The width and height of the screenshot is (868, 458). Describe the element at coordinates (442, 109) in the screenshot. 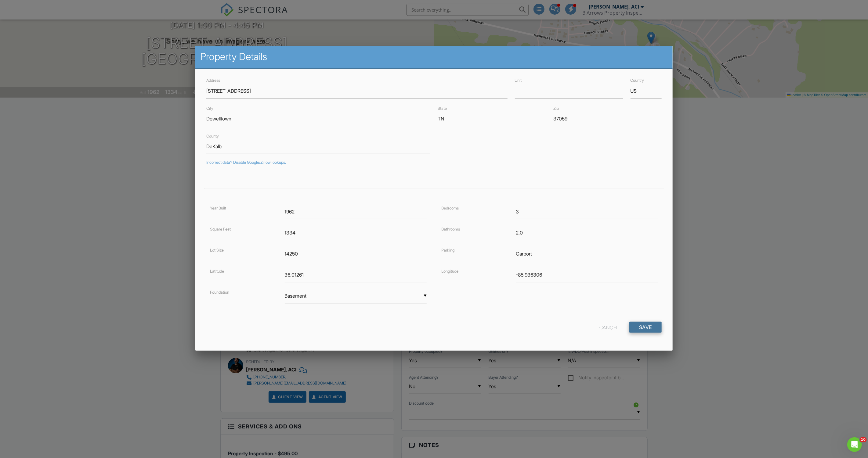

I see `label: State` at that location.